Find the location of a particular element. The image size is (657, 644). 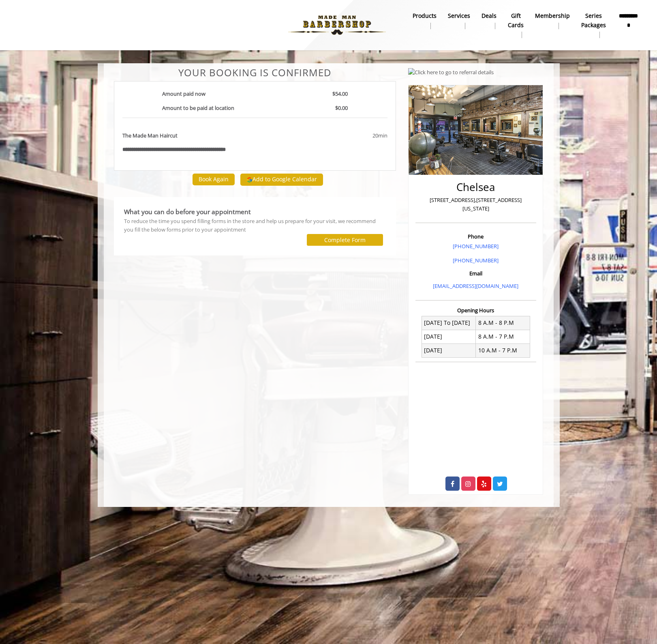

h2: Chelsea is located at coordinates (476, 187).